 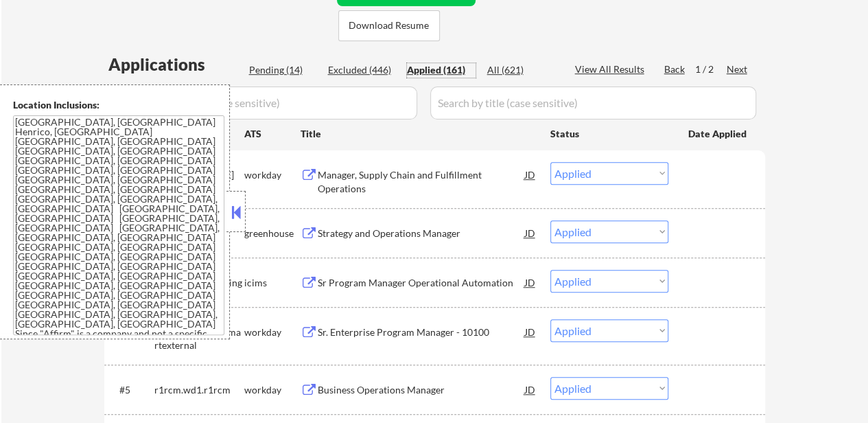 What do you see at coordinates (718, 134) in the screenshot?
I see `div: Date Applied` at bounding box center [718, 134].